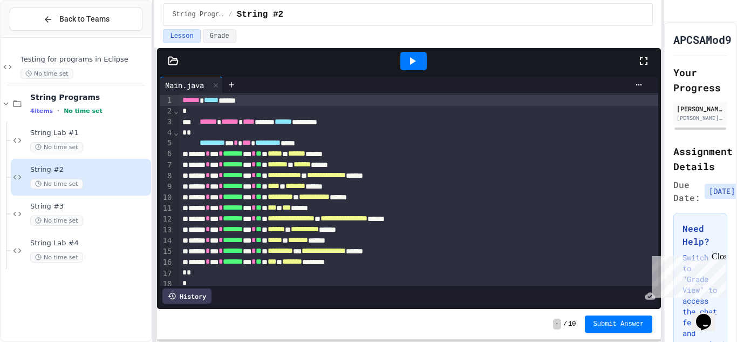  What do you see at coordinates (166, 208) in the screenshot?
I see `div: 11` at bounding box center [166, 208].